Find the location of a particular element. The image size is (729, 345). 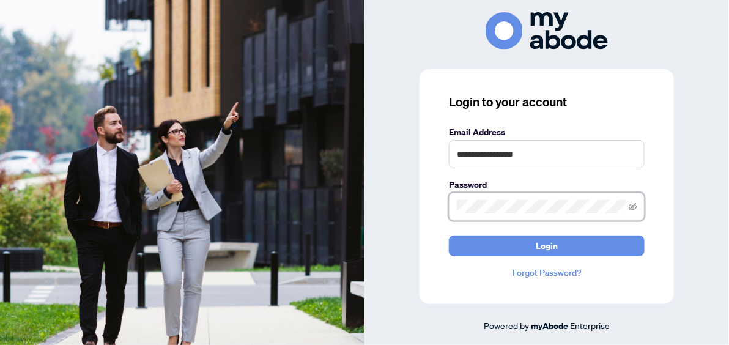

img: ma-logo is located at coordinates (547, 31).